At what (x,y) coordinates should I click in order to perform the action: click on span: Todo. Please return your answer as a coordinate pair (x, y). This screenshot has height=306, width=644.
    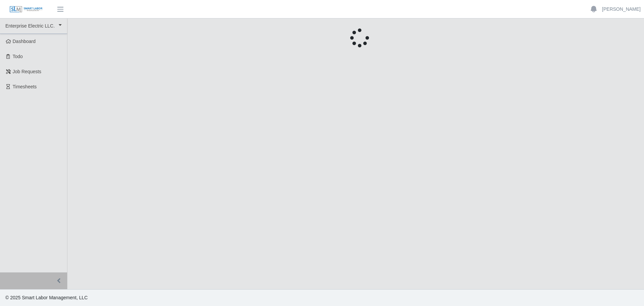
    Looking at the image, I should click on (18, 56).